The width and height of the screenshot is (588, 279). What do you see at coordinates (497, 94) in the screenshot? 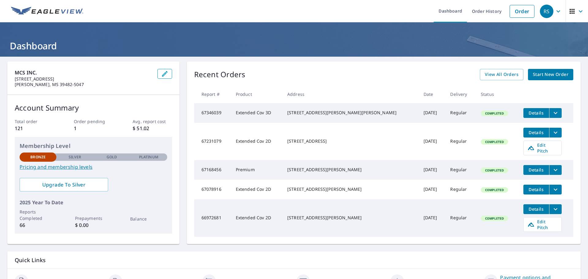
I see `th: Status` at bounding box center [497, 94].